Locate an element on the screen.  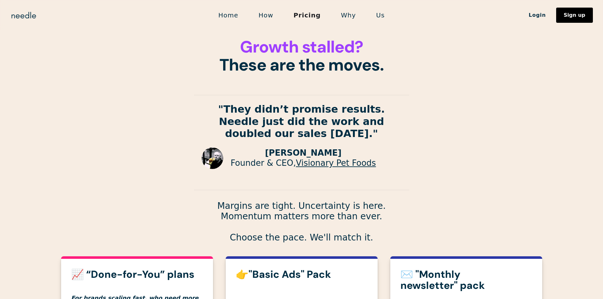
h1: These are the moves. is located at coordinates (302, 56).